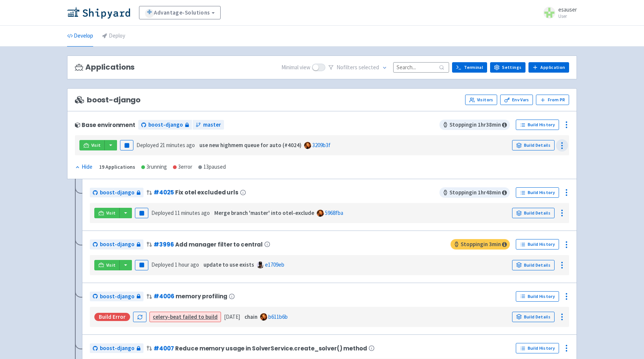  I want to click on a: #4025, so click(164, 192).